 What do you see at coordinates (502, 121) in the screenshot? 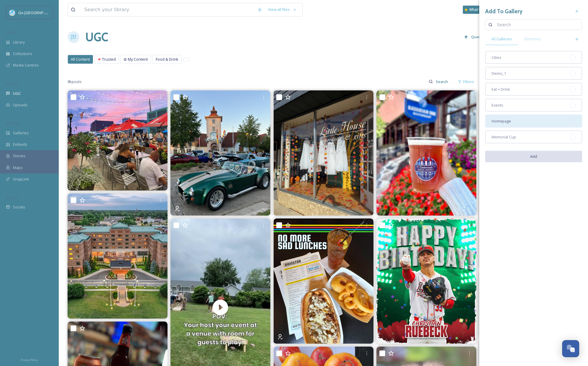
I see `span: Homepage` at bounding box center [502, 121].